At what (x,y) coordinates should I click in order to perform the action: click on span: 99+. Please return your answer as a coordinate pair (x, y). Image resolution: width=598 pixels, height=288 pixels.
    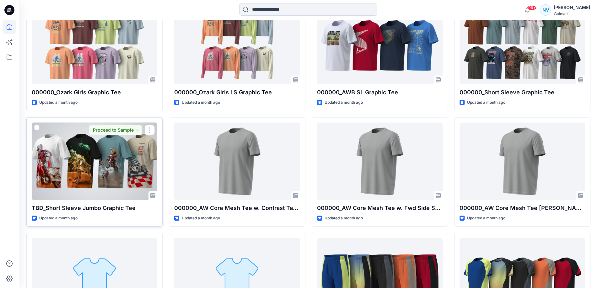
    Looking at the image, I should click on (532, 8).